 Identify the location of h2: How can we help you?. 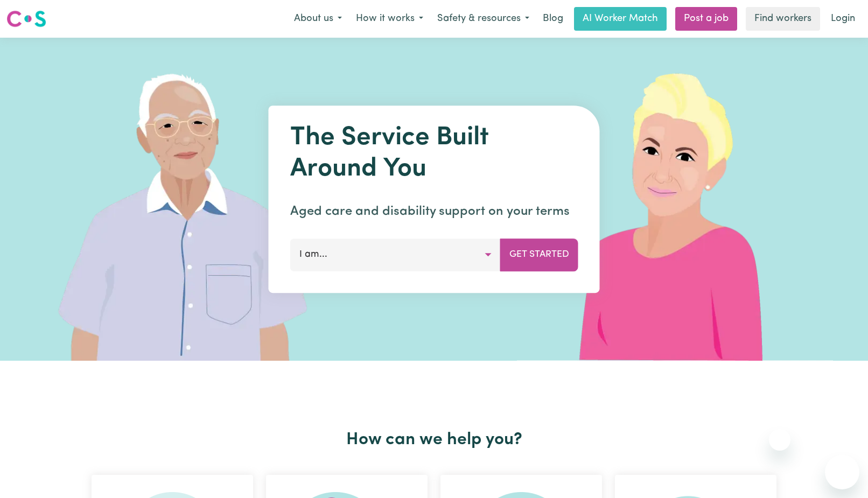
(434, 440).